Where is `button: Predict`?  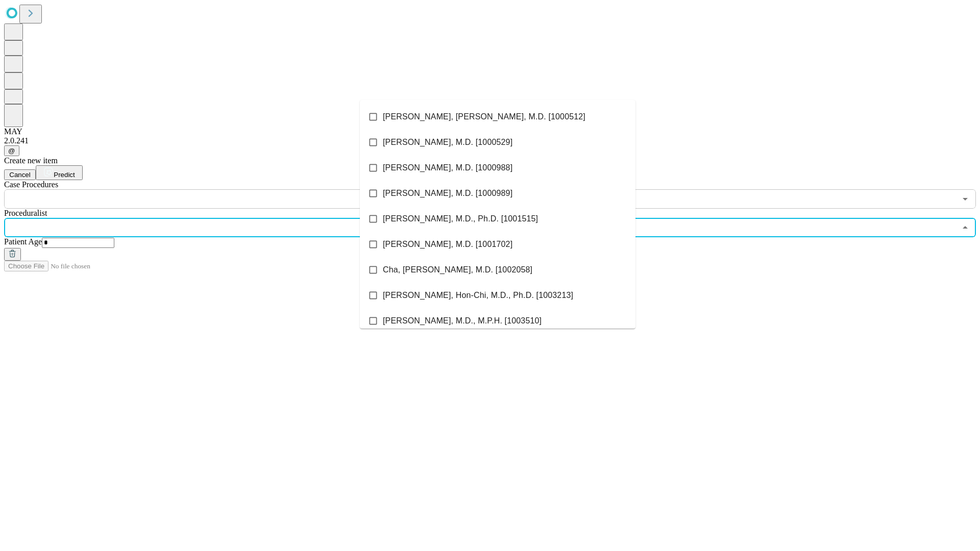 button: Predict is located at coordinates (59, 172).